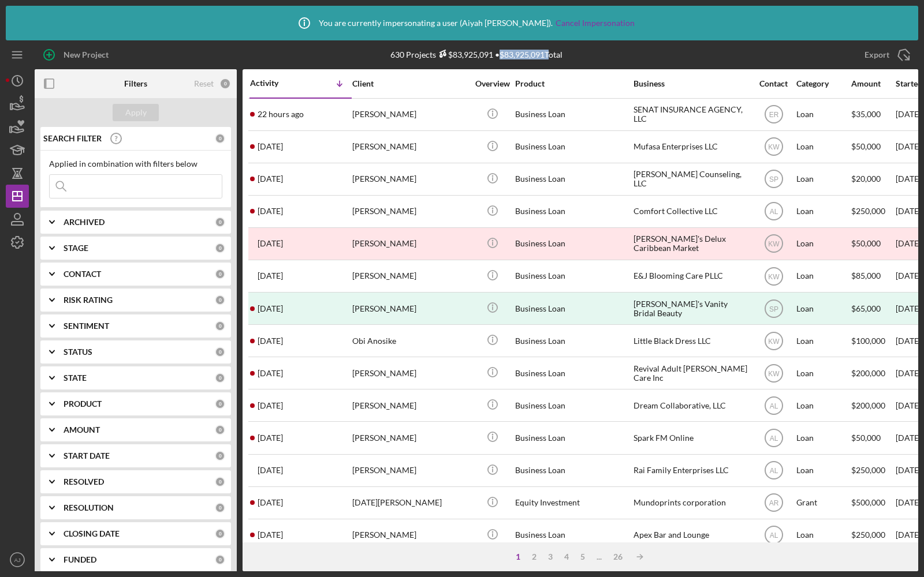 The height and width of the screenshot is (577, 924). What do you see at coordinates (868, 502) in the screenshot?
I see `span: $500,000` at bounding box center [868, 502].